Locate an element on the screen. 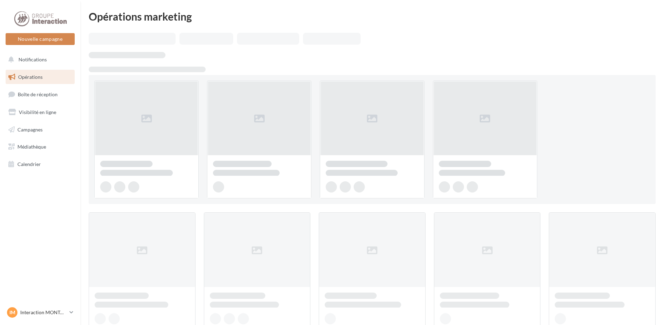 Image resolution: width=664 pixels, height=325 pixels. div: Opérations marketing is located at coordinates (372, 16).